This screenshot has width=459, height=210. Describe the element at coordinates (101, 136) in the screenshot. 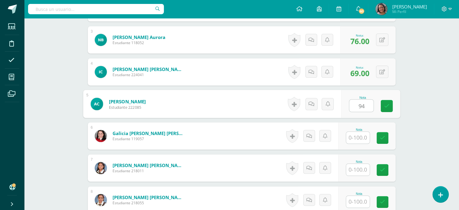

I see `img: 87e24bec968a13b36736404ed16e8d45.png` at that location.